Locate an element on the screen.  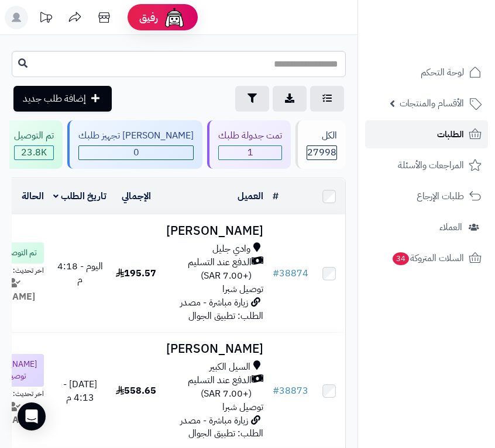
a: تحديثات المنصة is located at coordinates (45, 18).